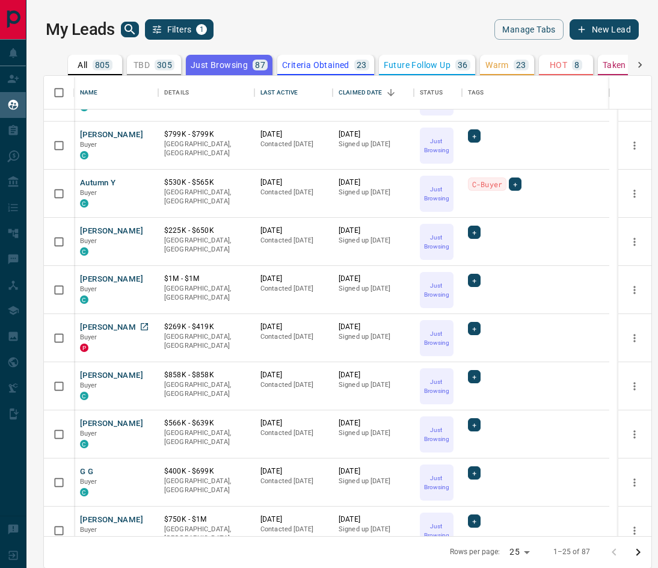 Image resolution: width=658 pixels, height=568 pixels. I want to click on div: Last Active, so click(279, 93).